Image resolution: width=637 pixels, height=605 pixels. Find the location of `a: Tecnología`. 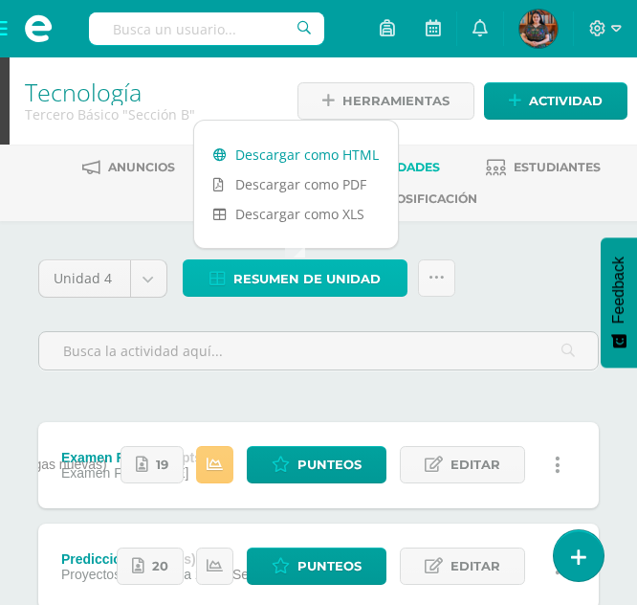

a: Tecnología is located at coordinates (83, 92).